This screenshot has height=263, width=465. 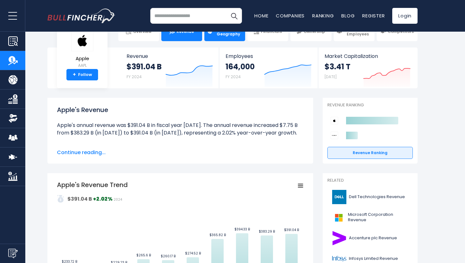 I want to click on span: Product / Geography, so click(x=228, y=31).